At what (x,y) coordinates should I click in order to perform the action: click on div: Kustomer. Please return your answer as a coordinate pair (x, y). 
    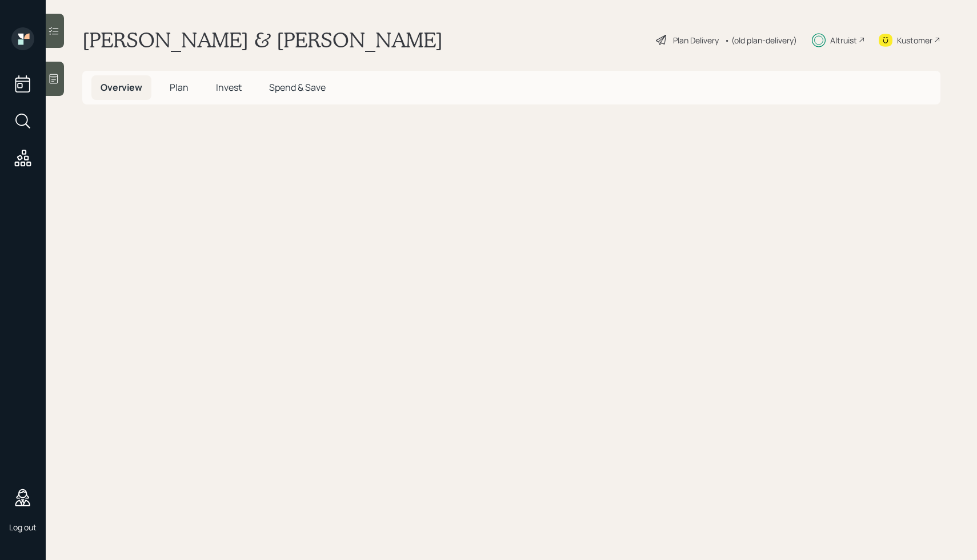
    Looking at the image, I should click on (915, 40).